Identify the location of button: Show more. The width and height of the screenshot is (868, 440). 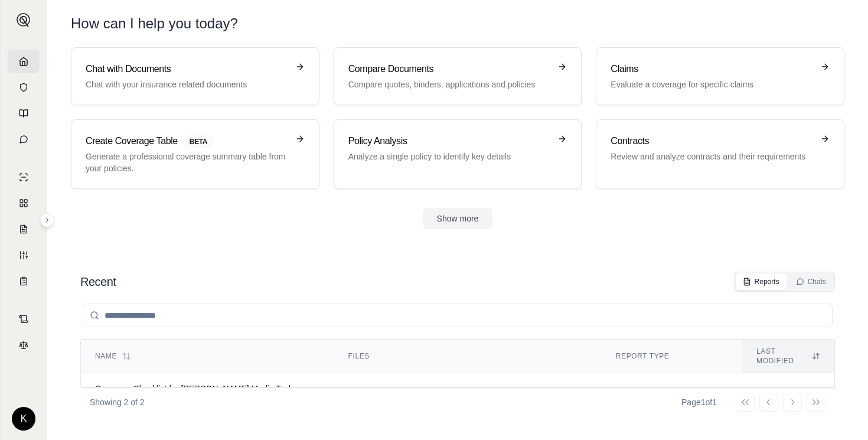
(457, 219).